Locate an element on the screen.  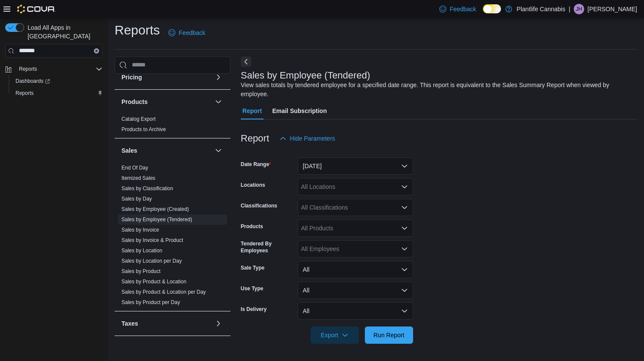
button: Hide Parameters is located at coordinates (307, 138).